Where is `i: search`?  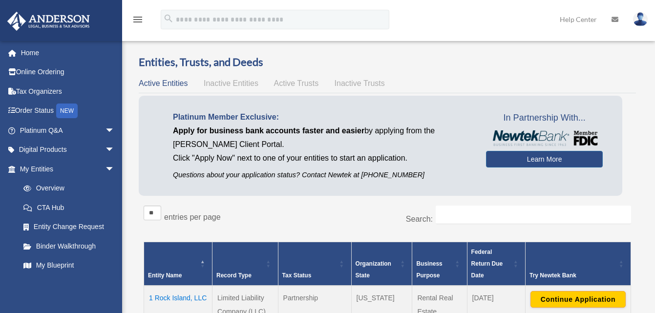 i: search is located at coordinates (169, 19).